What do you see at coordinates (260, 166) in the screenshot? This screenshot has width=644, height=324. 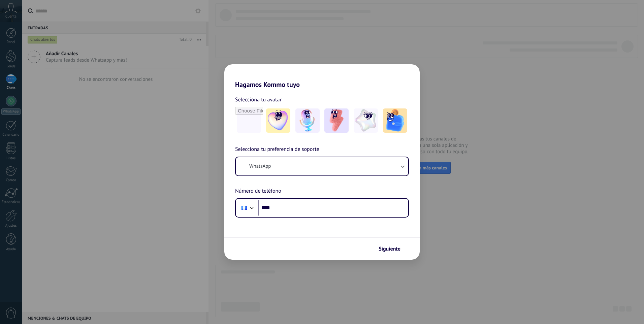 I see `span: WhatsApp` at bounding box center [260, 166].